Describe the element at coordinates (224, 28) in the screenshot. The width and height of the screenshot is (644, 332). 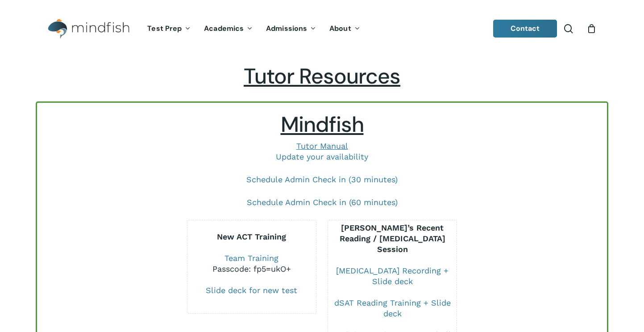
I see `span: Academics` at that location.